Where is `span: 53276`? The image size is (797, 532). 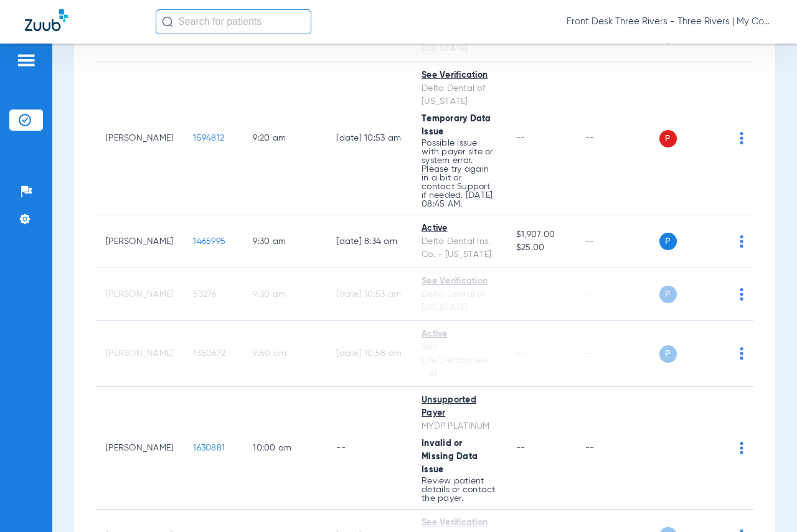
span: 53276 is located at coordinates (204, 294).